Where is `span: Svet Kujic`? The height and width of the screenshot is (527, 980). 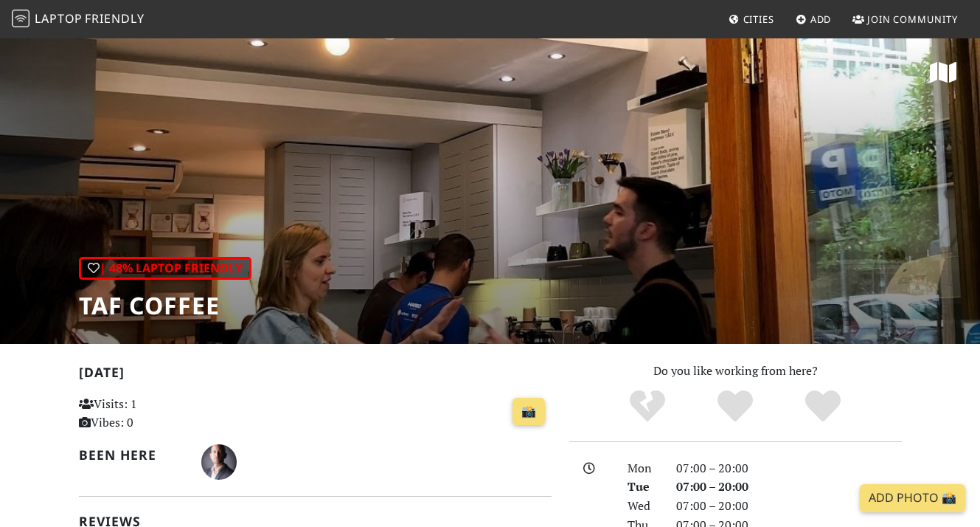
span: Svet Kujic is located at coordinates (219, 460).